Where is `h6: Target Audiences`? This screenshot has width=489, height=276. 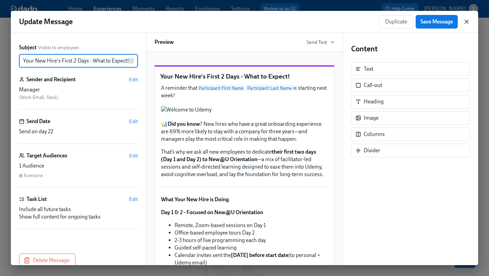
h6: Target Audiences is located at coordinates (47, 155).